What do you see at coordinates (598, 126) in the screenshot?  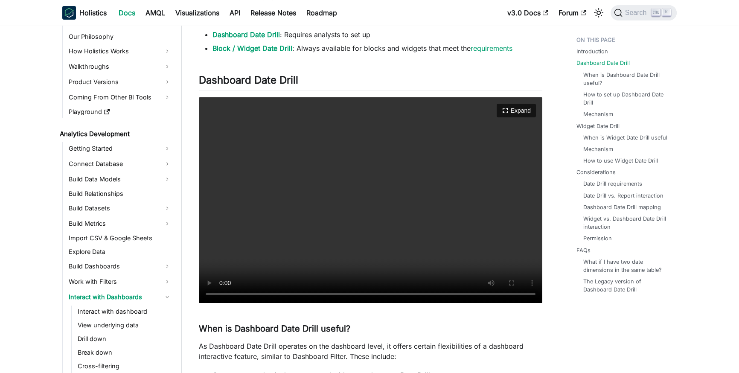 I see `a: Widget Date Drill` at bounding box center [598, 126].